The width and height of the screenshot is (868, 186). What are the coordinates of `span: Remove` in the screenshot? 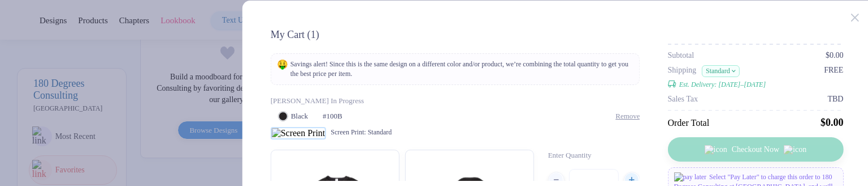 It's located at (627, 116).